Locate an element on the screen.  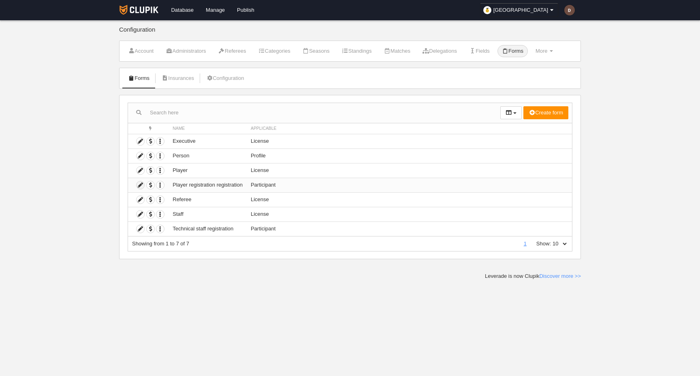
td: Technical staff registration is located at coordinates (207, 228).